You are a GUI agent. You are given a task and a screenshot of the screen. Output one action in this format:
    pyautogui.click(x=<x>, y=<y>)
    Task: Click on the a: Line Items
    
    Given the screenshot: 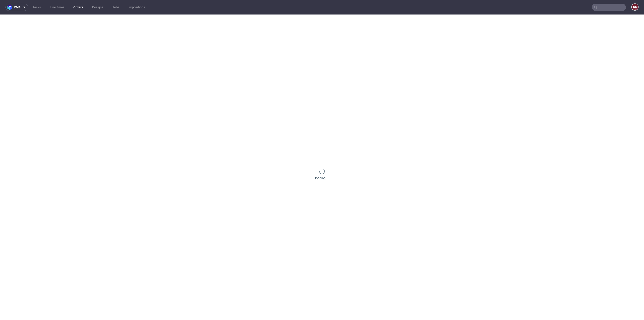 What is the action you would take?
    pyautogui.click(x=57, y=7)
    